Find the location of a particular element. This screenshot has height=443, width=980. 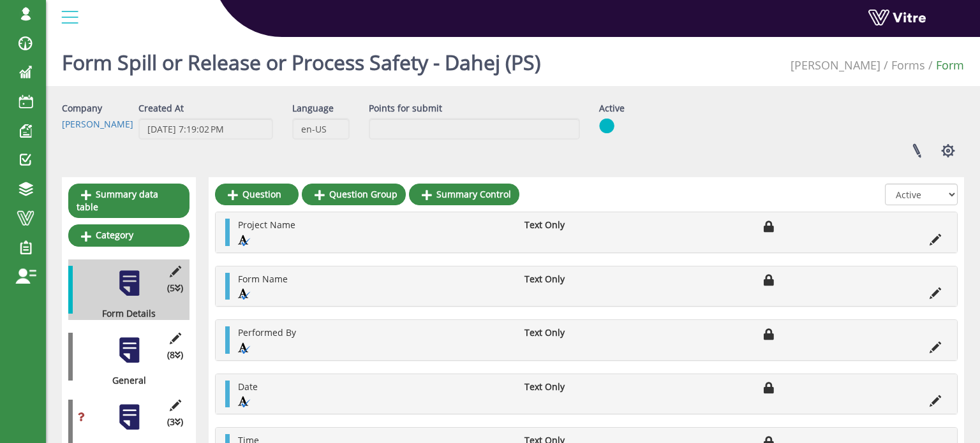

a: Summary data table is located at coordinates (129, 201).